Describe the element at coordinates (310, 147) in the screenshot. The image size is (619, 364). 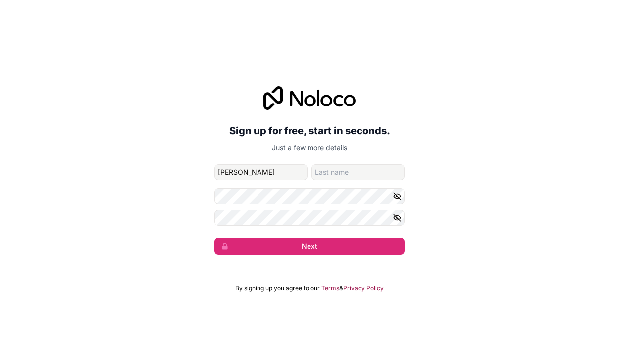
I see `p: Just a few more details` at that location.